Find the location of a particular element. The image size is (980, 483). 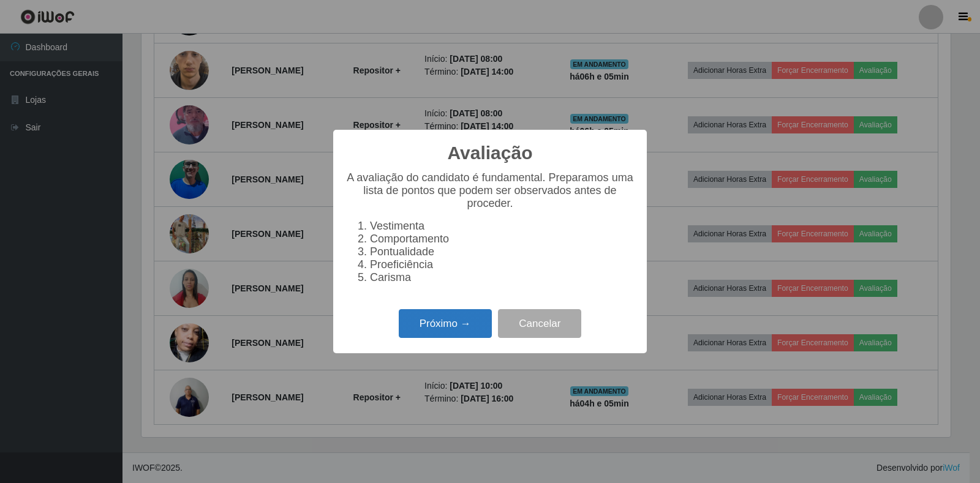

h2: Avaliação is located at coordinates (490, 153).